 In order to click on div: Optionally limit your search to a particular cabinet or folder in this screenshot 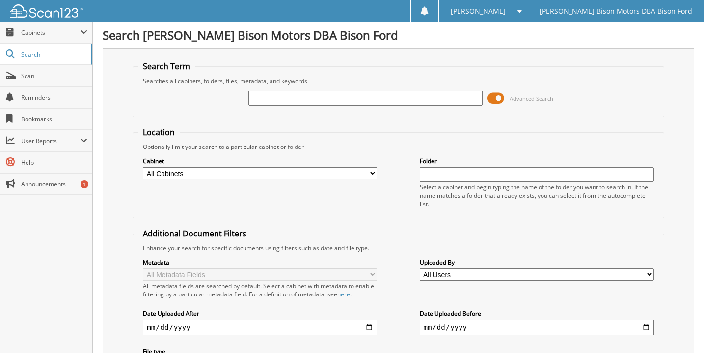, I will do `click(398, 146)`.